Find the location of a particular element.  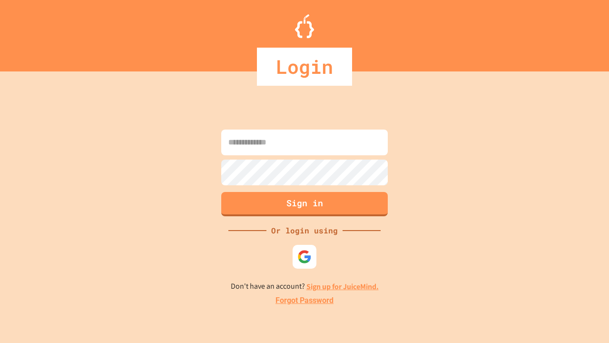

button: Sign in is located at coordinates (305, 204).